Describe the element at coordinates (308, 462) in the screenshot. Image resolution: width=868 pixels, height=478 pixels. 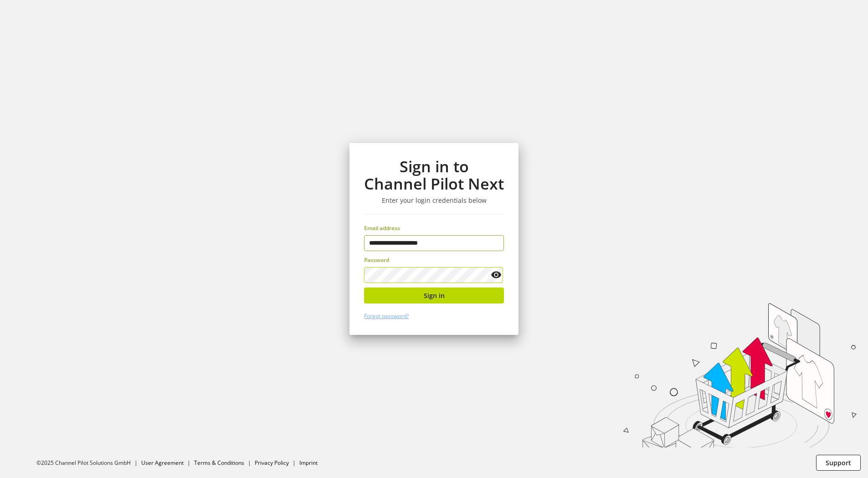
I see `a: Imprint` at that location.